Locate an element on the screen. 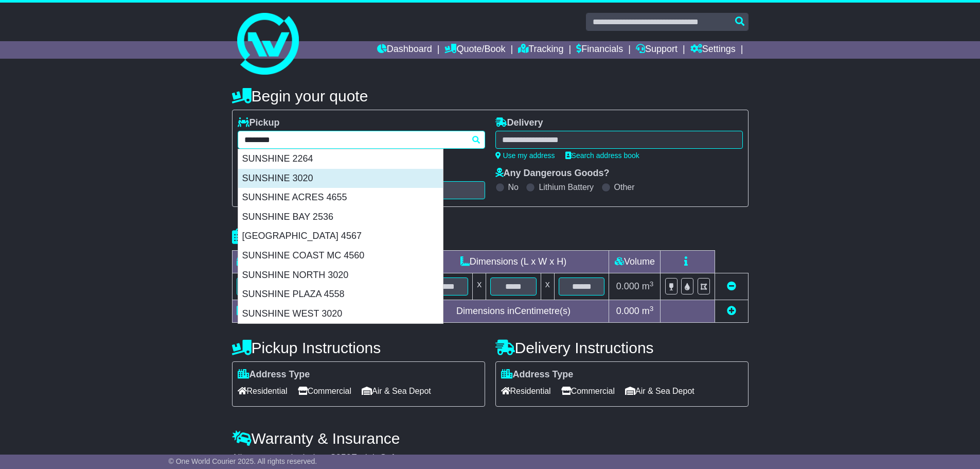 This screenshot has height=469, width=980. h4: Pickup Instructions is located at coordinates (359, 347).